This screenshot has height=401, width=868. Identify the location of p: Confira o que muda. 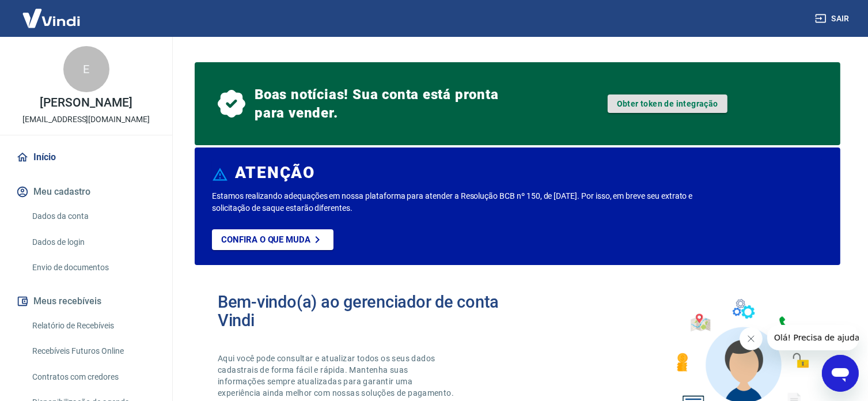
(265, 240).